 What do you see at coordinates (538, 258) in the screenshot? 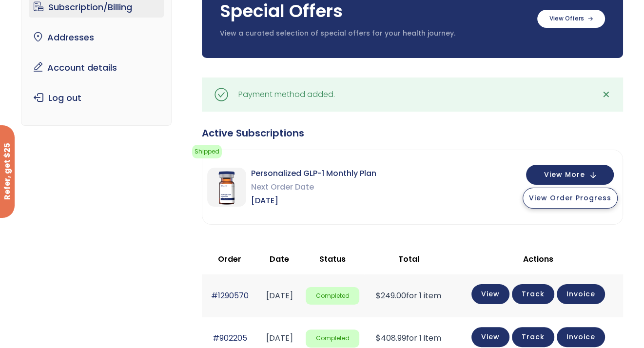
I see `span: Actions` at bounding box center [538, 258].